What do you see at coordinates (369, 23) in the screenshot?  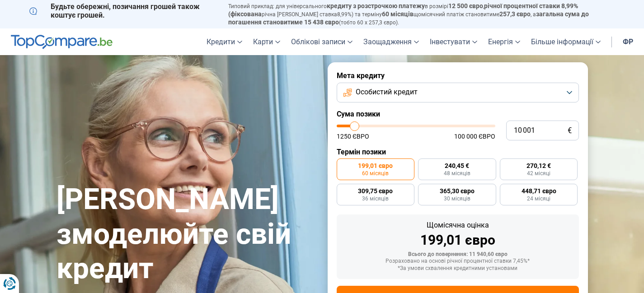 I see `font: (тобто 60 x 257,3 євро).` at bounding box center [369, 23].